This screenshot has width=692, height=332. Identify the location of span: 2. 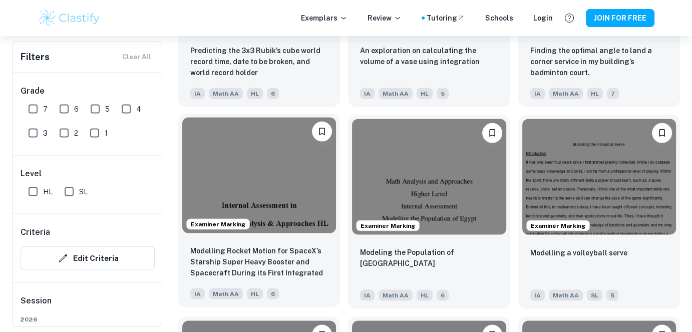
(76, 133).